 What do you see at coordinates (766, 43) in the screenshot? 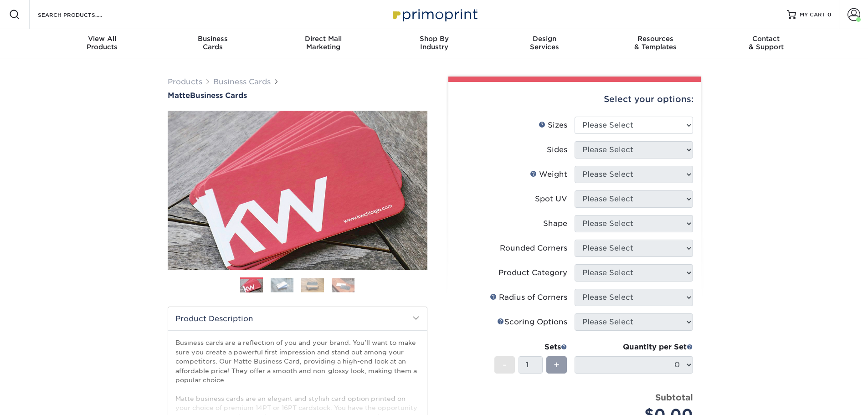
I see `div: & Support` at bounding box center [766, 43].